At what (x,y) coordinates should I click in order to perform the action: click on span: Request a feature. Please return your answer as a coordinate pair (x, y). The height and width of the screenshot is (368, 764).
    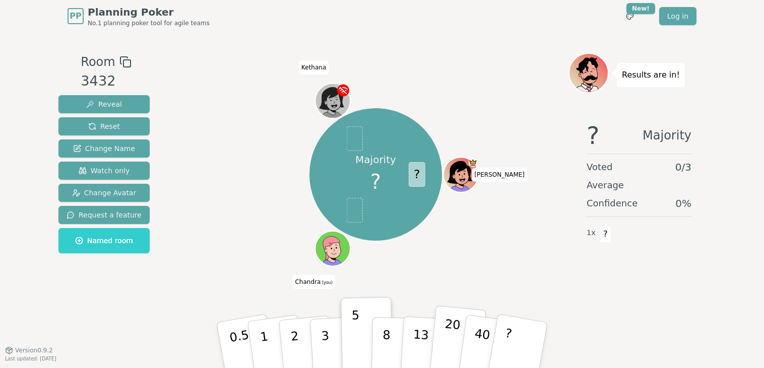
    Looking at the image, I should click on (104, 215).